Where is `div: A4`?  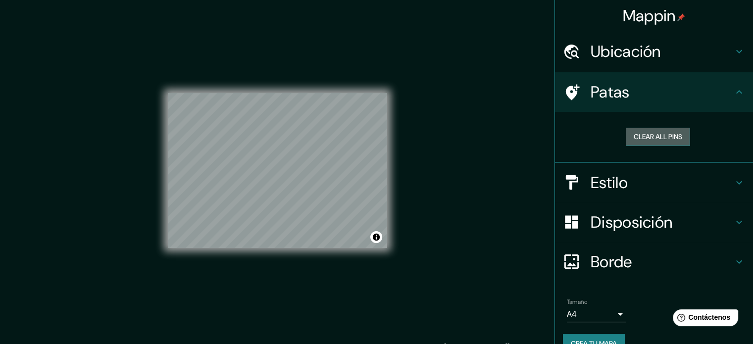 div: A4 is located at coordinates (596, 314).